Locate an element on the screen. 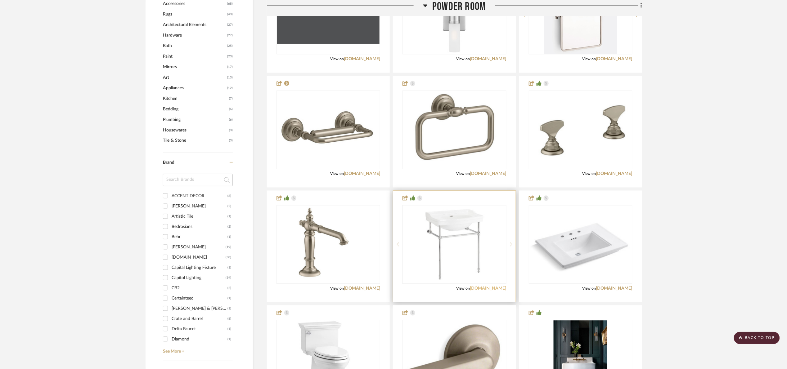 Image resolution: width=787 pixels, height=369 pixels. div: (6) is located at coordinates (229, 197).